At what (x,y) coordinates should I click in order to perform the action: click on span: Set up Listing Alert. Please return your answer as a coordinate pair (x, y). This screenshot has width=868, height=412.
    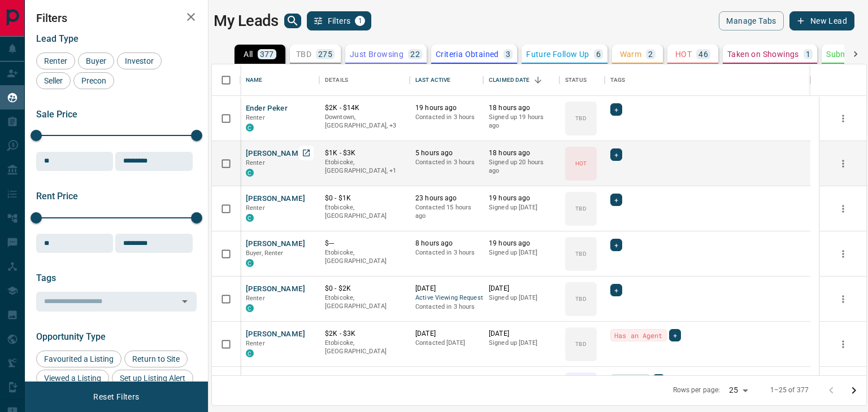
    Looking at the image, I should click on (152, 378).